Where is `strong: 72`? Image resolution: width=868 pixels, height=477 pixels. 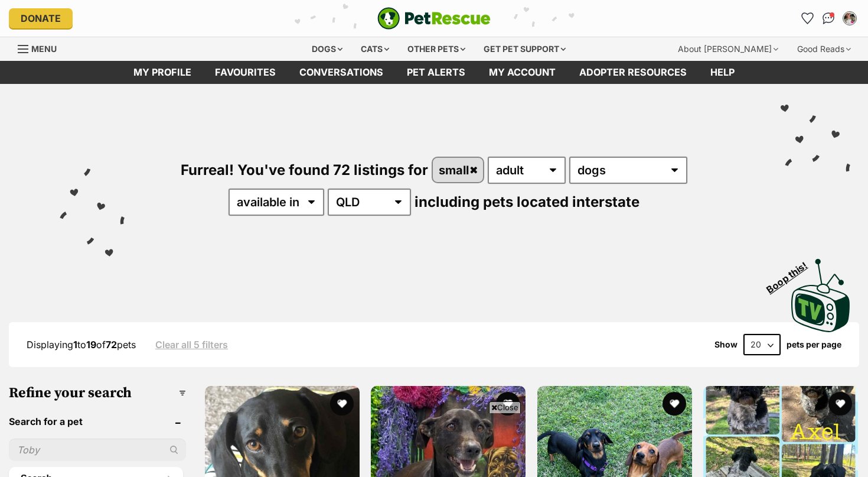
strong: 72 is located at coordinates (111, 344).